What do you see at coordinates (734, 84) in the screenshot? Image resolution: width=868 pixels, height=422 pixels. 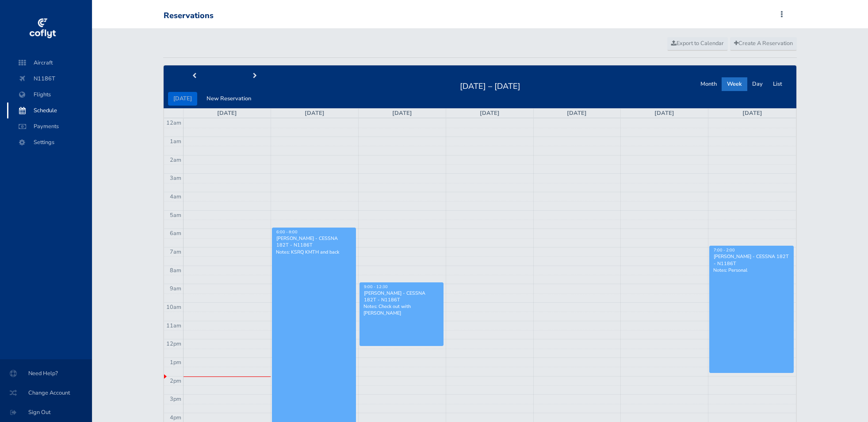 I see `button: Week` at bounding box center [734, 84].